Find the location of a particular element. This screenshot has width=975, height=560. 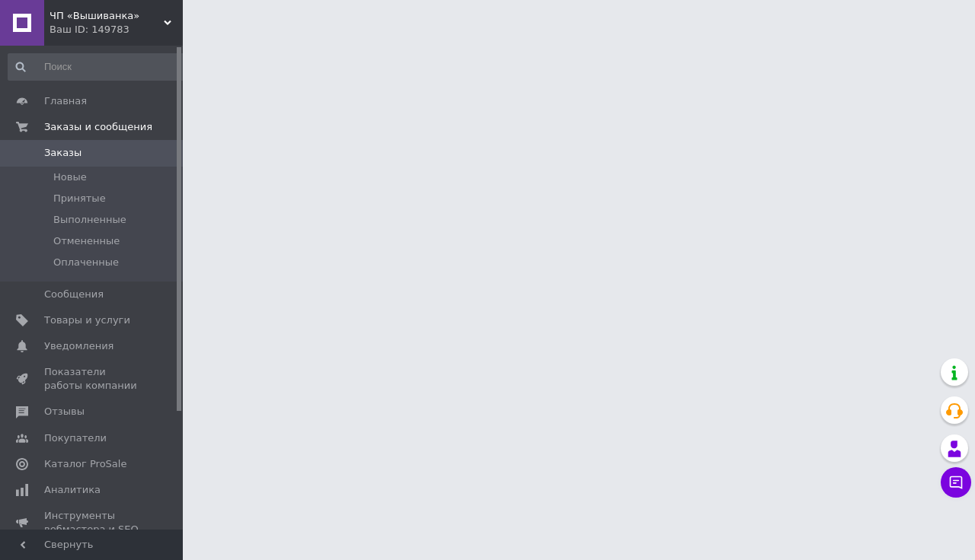

span: Товары и услуги is located at coordinates (87, 321).